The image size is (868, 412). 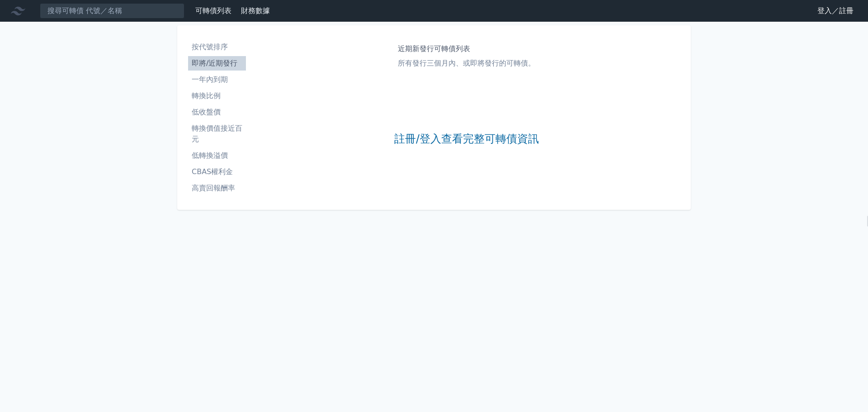 I want to click on a: 財務數據, so click(x=255, y=11).